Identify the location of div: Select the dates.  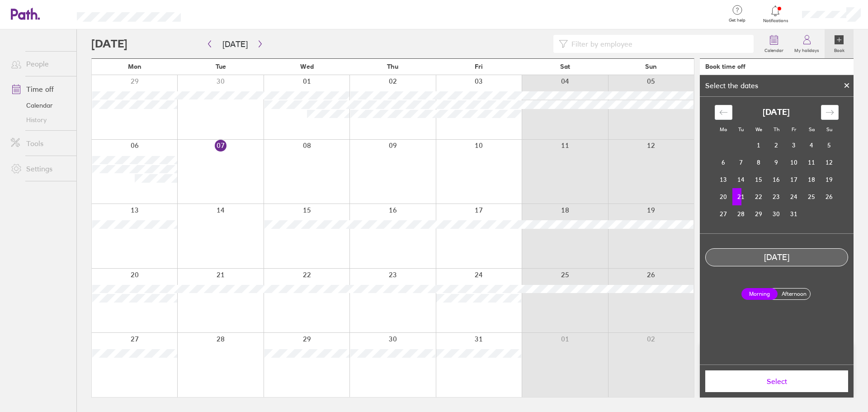
(732, 85).